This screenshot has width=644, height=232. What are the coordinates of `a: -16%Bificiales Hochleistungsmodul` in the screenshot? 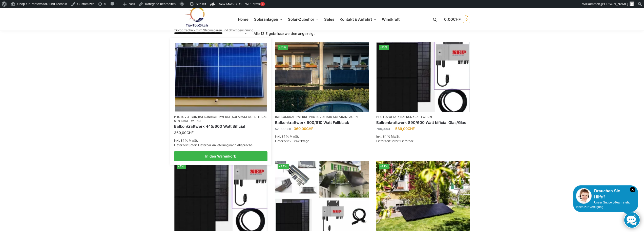 It's located at (423, 77).